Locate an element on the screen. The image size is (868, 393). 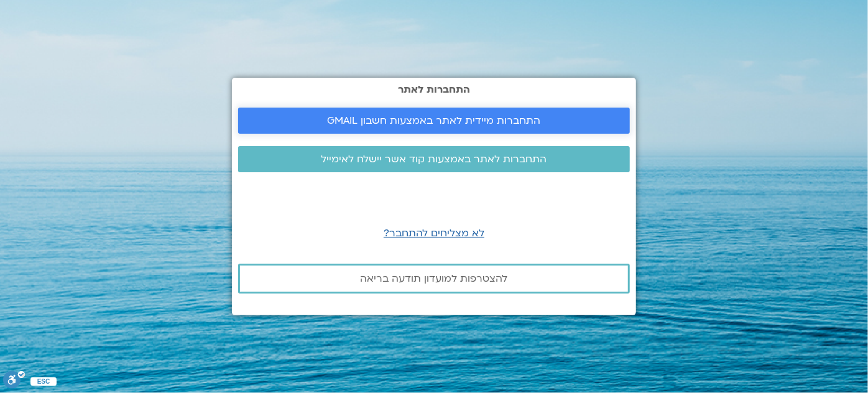
span: להצטרפות למועדון תודעה בריאה is located at coordinates (434, 278).